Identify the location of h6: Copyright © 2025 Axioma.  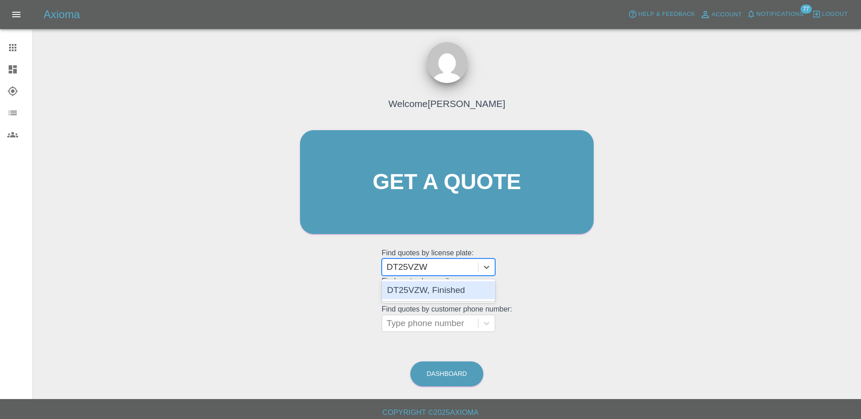
(430, 413).